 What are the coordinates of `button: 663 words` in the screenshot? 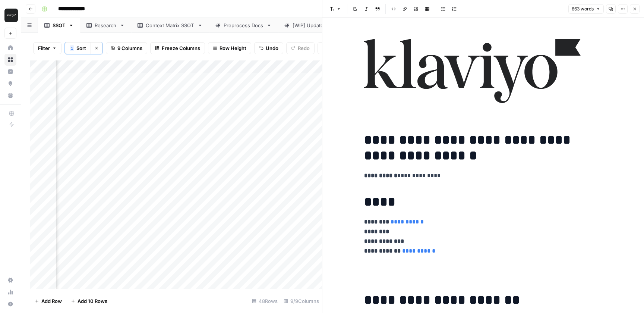 It's located at (586, 9).